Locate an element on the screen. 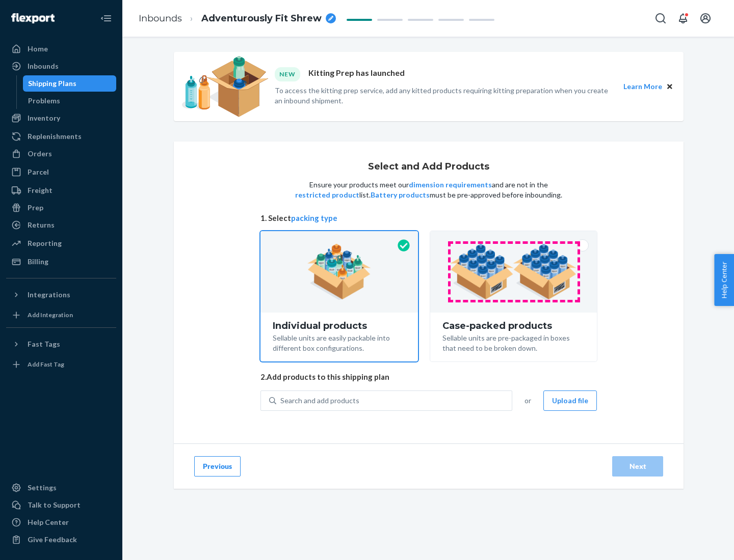 Image resolution: width=734 pixels, height=560 pixels. div: Problems is located at coordinates (44, 101).